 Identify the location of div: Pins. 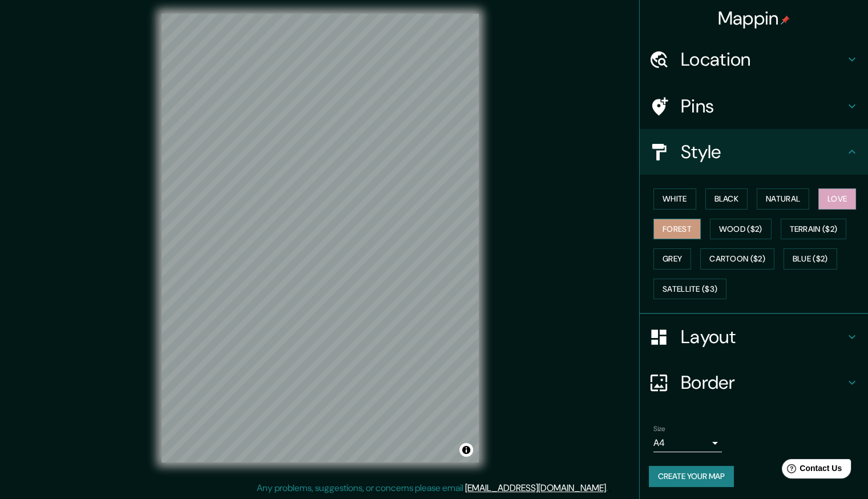
(754, 106).